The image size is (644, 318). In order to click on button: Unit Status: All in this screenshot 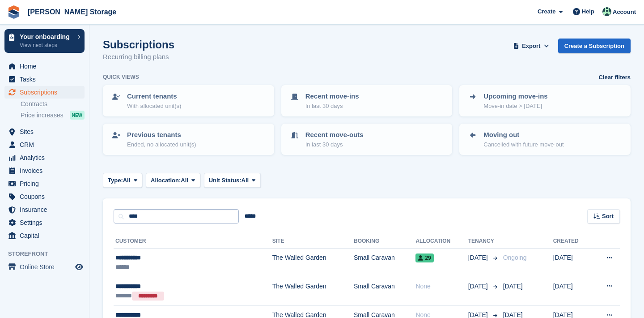, I will do `click(232, 180)`.